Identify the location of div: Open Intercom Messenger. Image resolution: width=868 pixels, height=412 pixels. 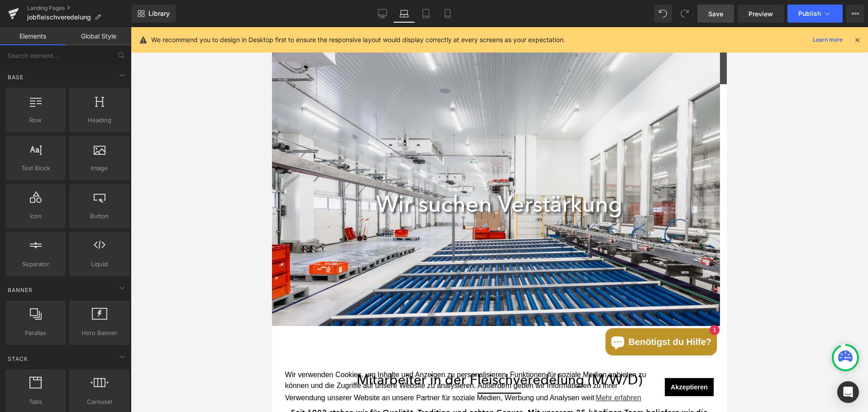
(848, 392).